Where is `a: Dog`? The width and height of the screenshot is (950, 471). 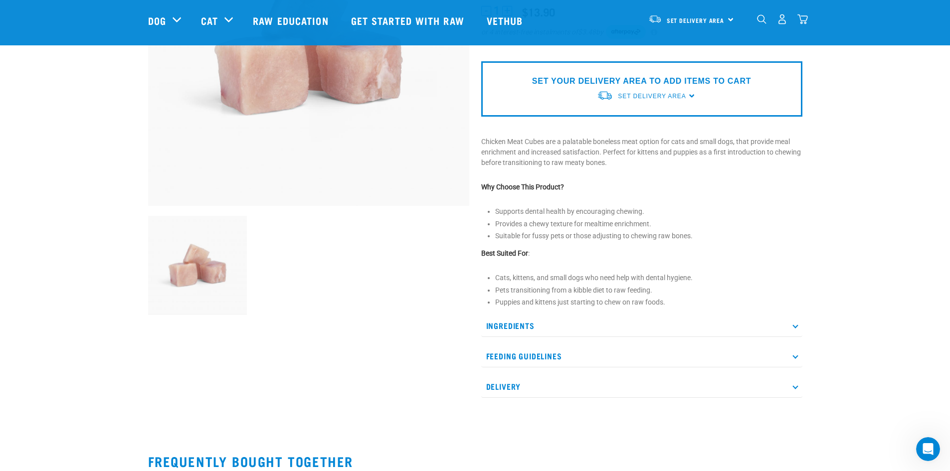 a: Dog is located at coordinates (157, 20).